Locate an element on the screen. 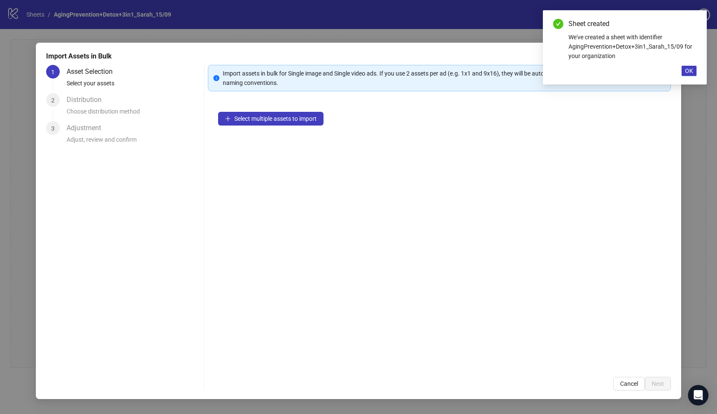  div: Adjust, review and confirm is located at coordinates (134, 142).